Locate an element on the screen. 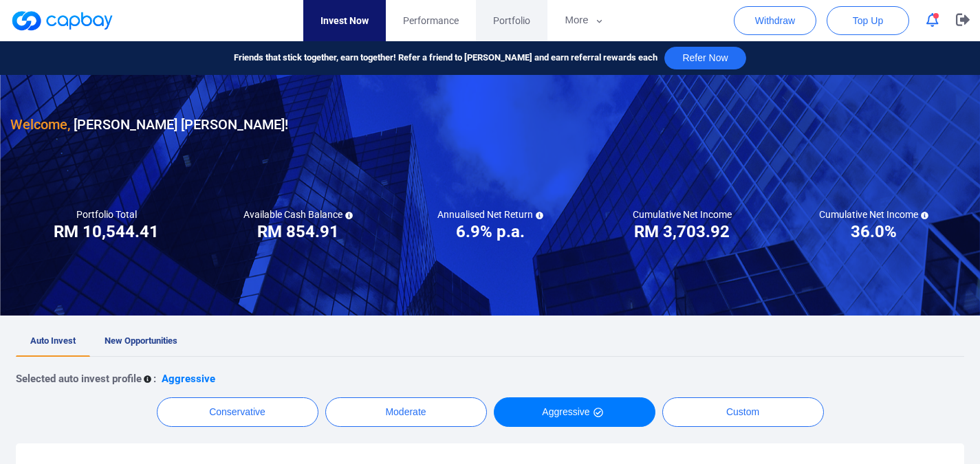  span: Portfolio is located at coordinates (511, 21).